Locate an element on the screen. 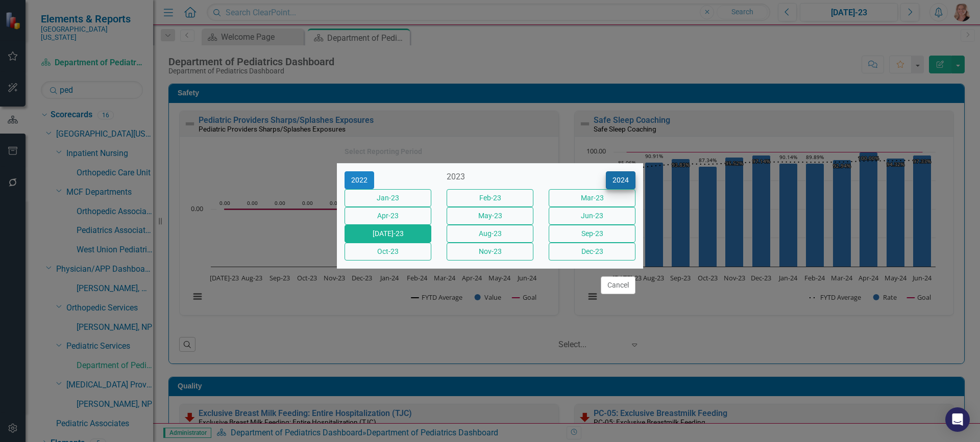 The image size is (980, 442). button: Oct-23 is located at coordinates (388, 252).